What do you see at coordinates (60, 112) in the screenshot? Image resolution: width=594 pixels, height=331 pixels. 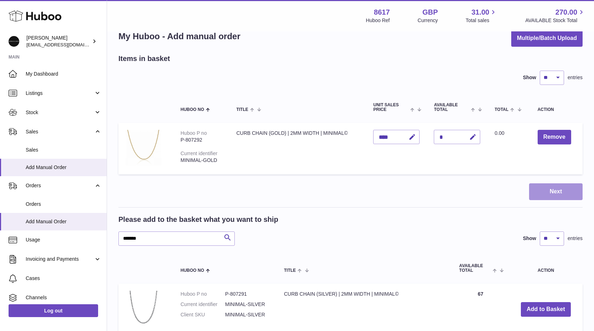 I see `span: Stock` at bounding box center [60, 112].